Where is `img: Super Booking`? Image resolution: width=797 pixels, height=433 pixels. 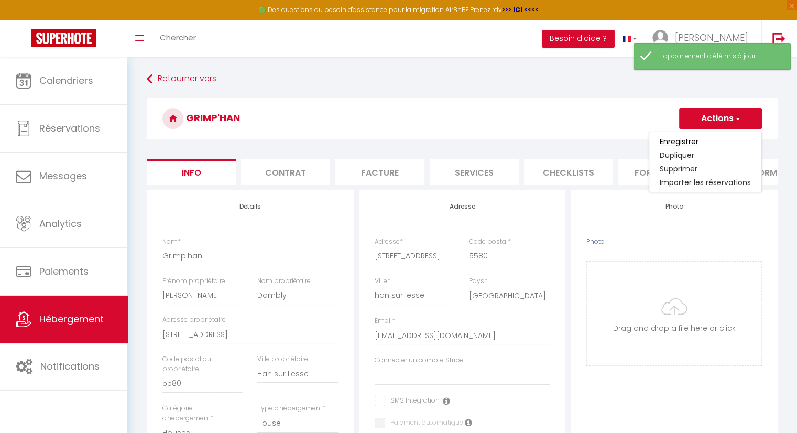 img: Super Booking is located at coordinates (63, 38).